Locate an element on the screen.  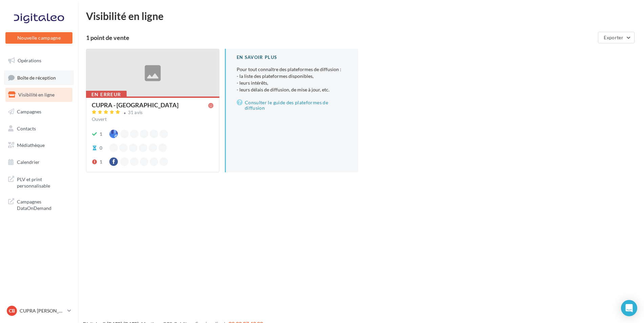
span: CB is located at coordinates (12, 311).